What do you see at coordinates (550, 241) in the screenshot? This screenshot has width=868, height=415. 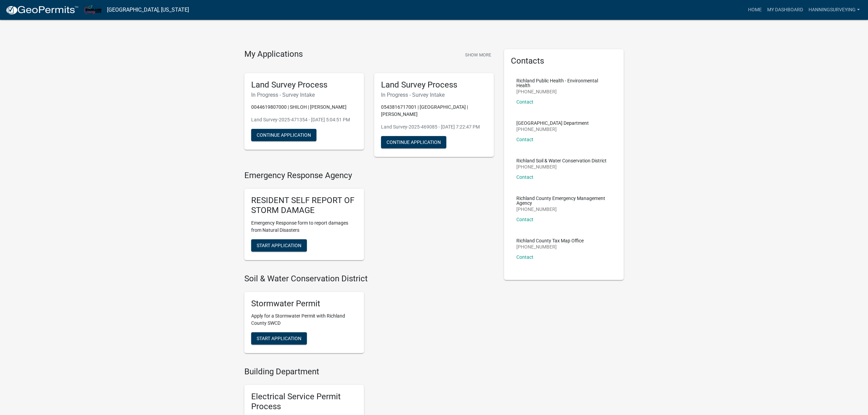 I see `p: Richland County Tax Map Office` at bounding box center [550, 241].